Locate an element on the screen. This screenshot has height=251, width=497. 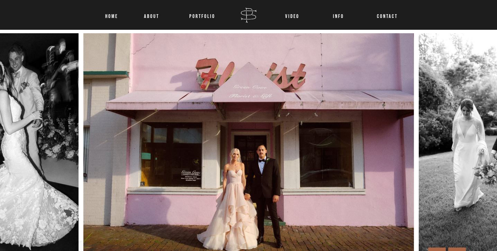
a: CONTACT is located at coordinates (385, 15).